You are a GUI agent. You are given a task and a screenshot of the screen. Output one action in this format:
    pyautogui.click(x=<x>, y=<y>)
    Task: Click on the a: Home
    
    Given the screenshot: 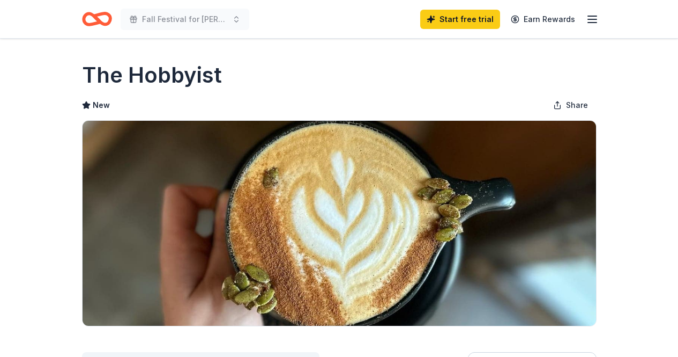 What is the action you would take?
    pyautogui.click(x=97, y=19)
    